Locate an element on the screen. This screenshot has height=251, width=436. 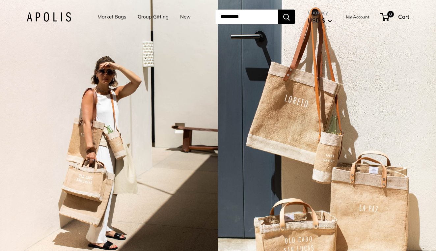
a: Group Gifting is located at coordinates (153, 17).